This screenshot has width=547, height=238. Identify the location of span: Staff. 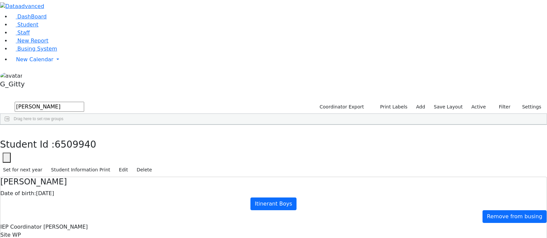
(23, 32).